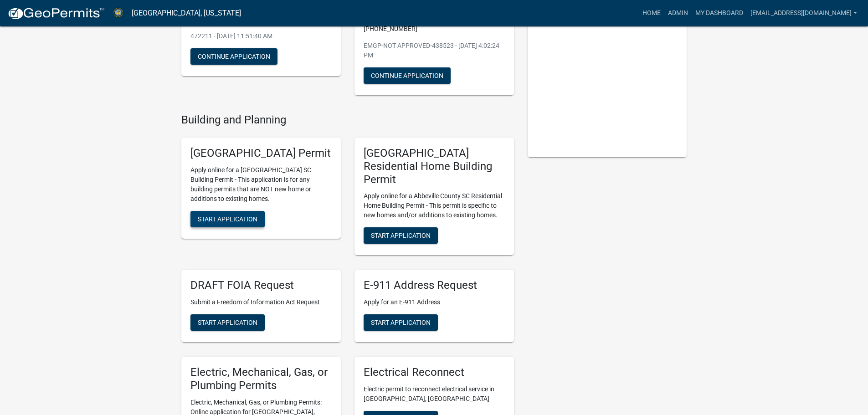 The image size is (868, 415). I want to click on h5: Electrical Reconnect, so click(434, 372).